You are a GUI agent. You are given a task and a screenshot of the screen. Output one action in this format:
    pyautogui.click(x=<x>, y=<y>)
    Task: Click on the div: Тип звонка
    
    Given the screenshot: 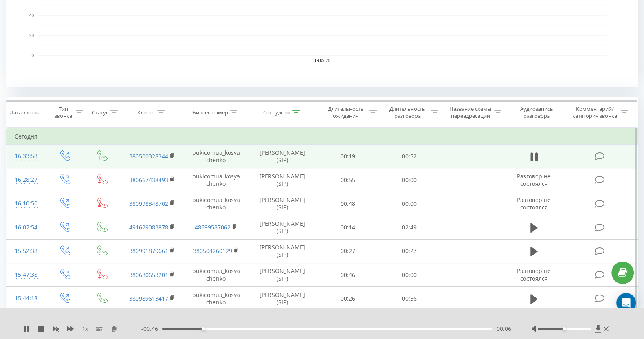 What is the action you would take?
    pyautogui.click(x=63, y=112)
    